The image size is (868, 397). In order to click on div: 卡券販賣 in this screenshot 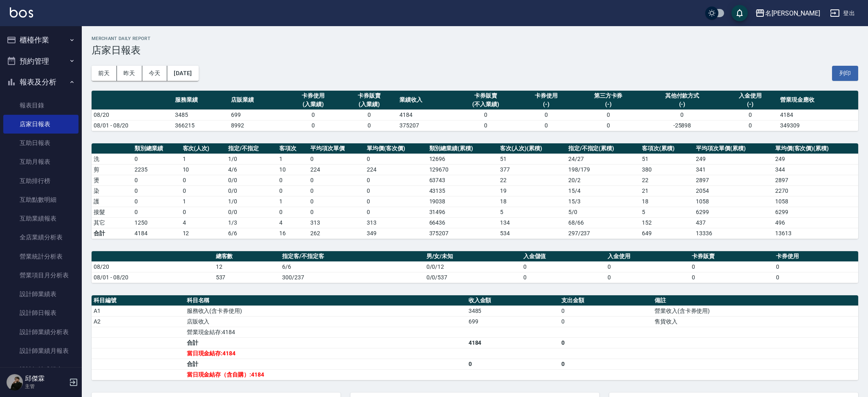, I will do `click(485, 96)`.